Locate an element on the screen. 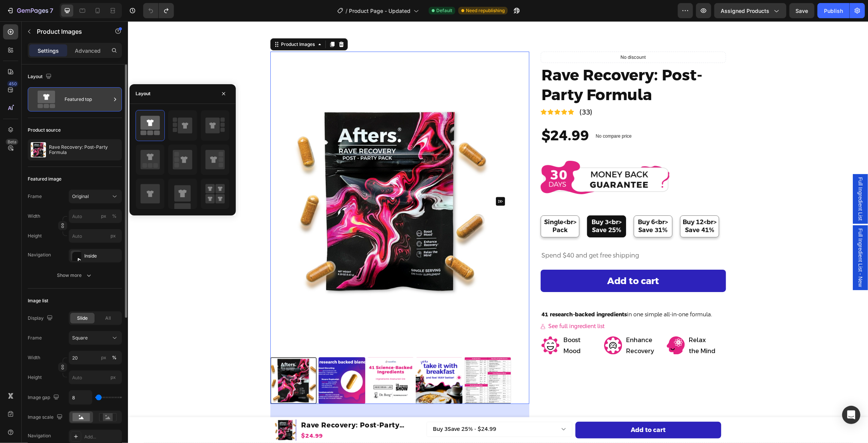  p: Relax is located at coordinates (578, 319).